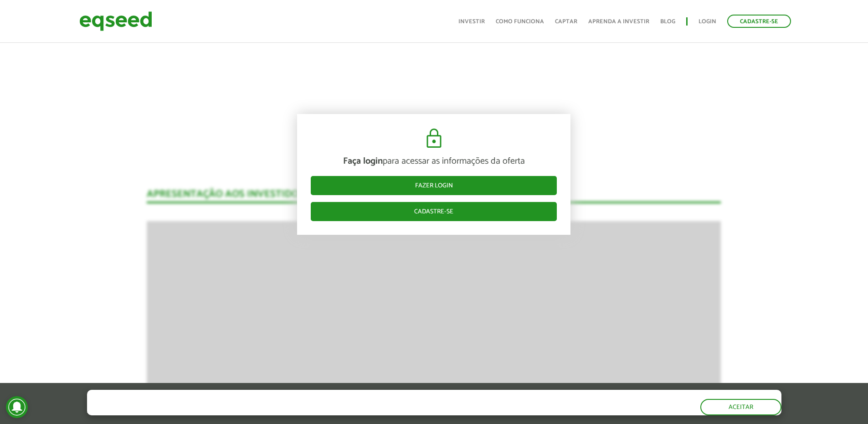 The image size is (868, 424). What do you see at coordinates (707, 21) in the screenshot?
I see `a: Login` at bounding box center [707, 21].